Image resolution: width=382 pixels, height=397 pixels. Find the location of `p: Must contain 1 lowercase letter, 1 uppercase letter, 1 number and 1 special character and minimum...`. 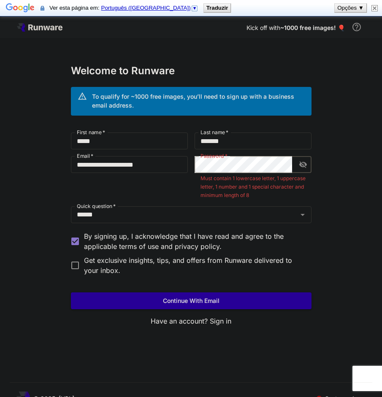

p: Must contain 1 lowercase letter, 1 uppercase letter, 1 number and 1 special character and minimum... is located at coordinates (253, 187).